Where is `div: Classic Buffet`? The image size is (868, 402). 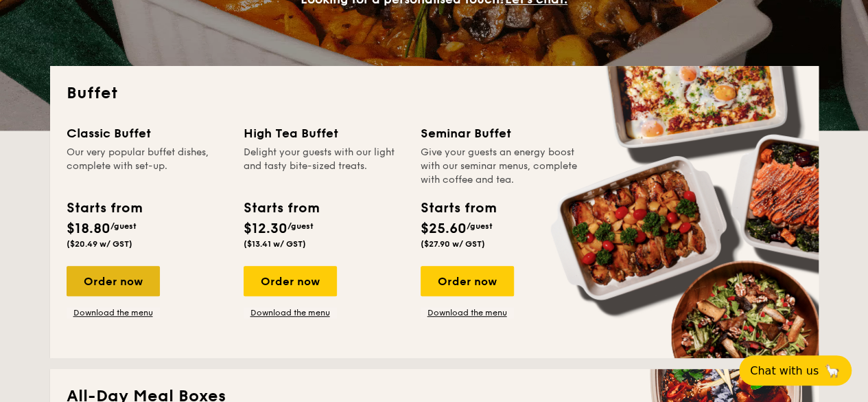
div: Classic Buffet is located at coordinates (147, 133).